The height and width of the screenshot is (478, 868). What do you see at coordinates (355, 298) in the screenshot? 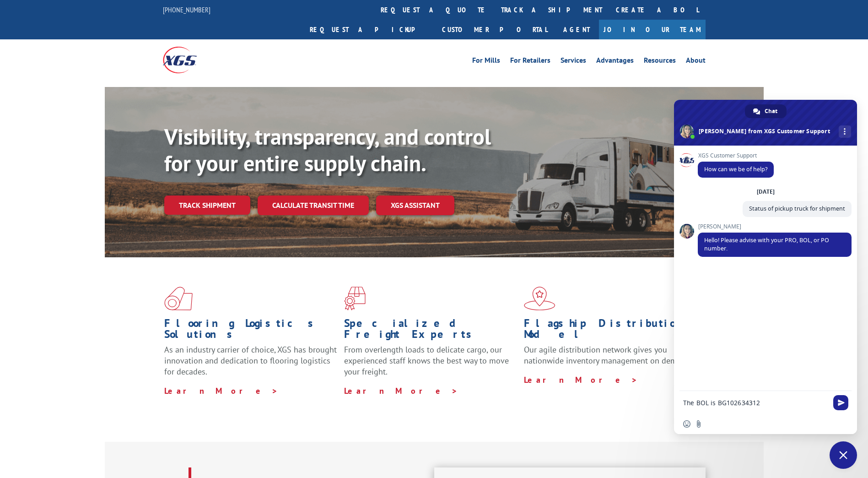
I see `img: xgs-icon-focused-on-flooring-red` at bounding box center [355, 298].